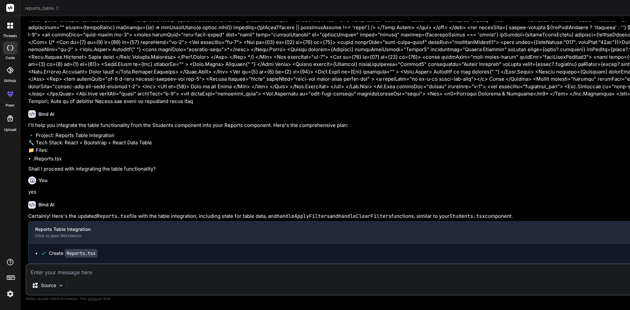 The height and width of the screenshot is (310, 630). Describe the element at coordinates (73, 254) in the screenshot. I see `div: Create` at that location.